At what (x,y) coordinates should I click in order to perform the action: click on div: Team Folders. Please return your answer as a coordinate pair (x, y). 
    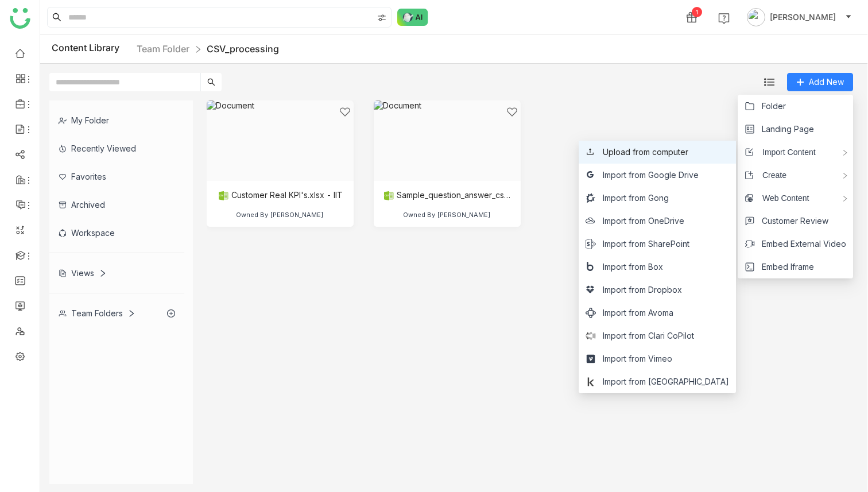
    Looking at the image, I should click on (97, 313).